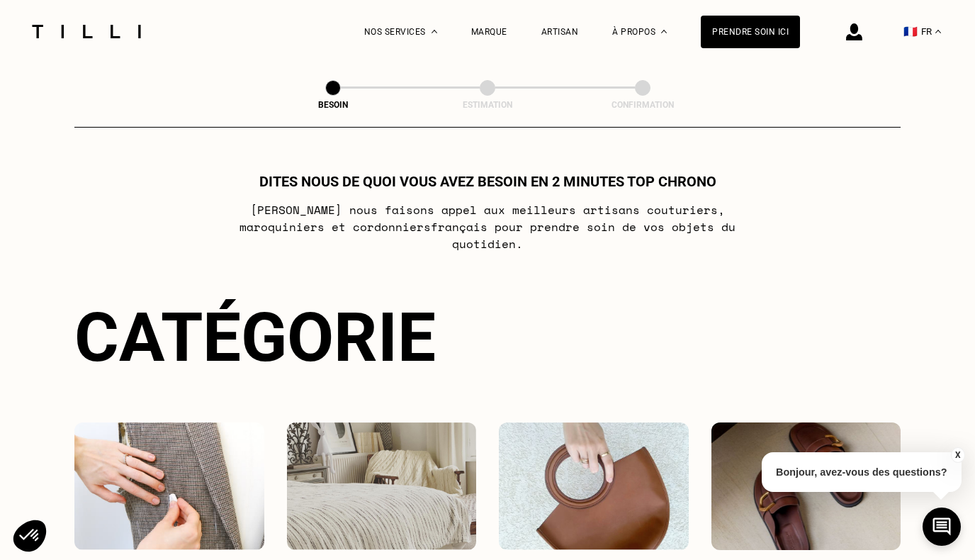  Describe the element at coordinates (939, 31) in the screenshot. I see `img: menu déroulant` at that location.